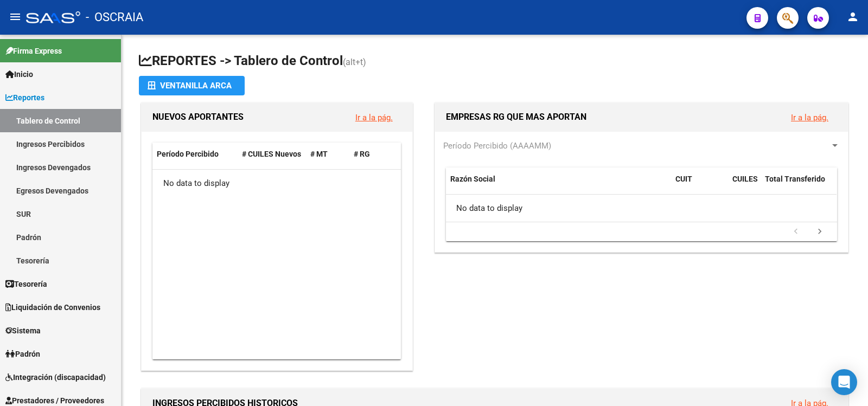 This screenshot has height=406, width=868. What do you see at coordinates (328, 154) in the screenshot?
I see `datatable-header-cell: # MT` at bounding box center [328, 154].